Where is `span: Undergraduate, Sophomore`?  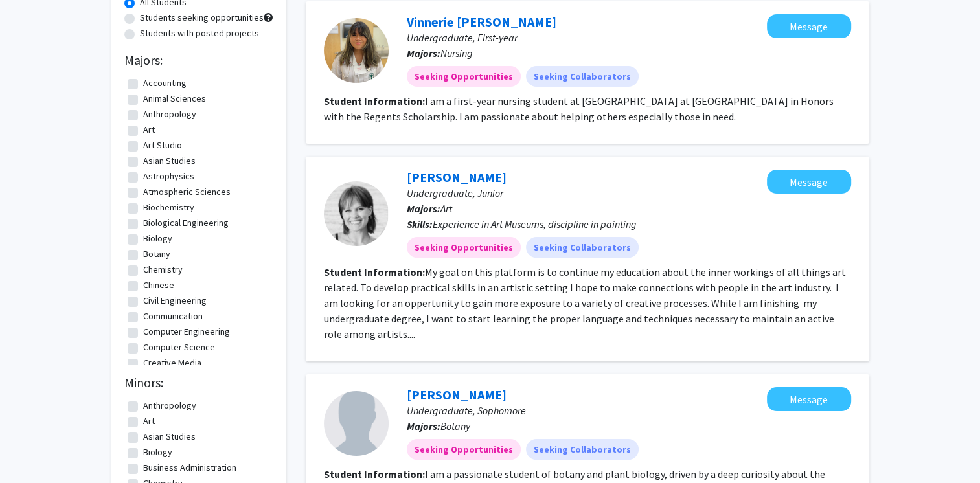 span: Undergraduate, Sophomore is located at coordinates (466, 411).